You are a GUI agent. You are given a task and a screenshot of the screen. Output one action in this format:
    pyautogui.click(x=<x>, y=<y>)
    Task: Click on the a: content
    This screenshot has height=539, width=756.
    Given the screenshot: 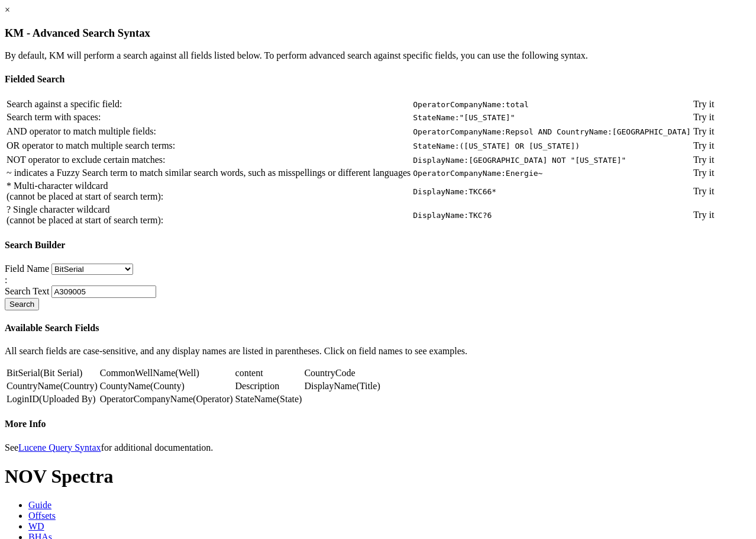 What is the action you would take?
    pyautogui.click(x=249, y=372)
    